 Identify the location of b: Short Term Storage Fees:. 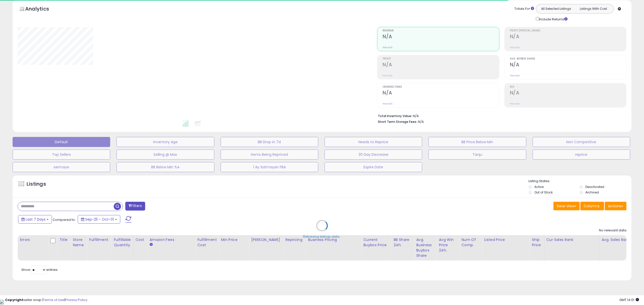
(398, 121).